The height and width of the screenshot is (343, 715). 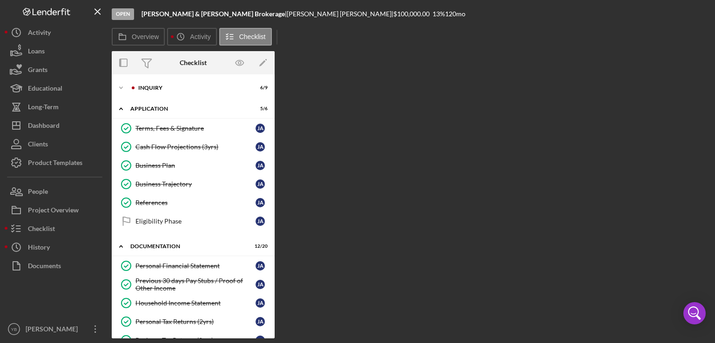 What do you see at coordinates (44, 127) in the screenshot?
I see `div: Dashboard` at bounding box center [44, 127].